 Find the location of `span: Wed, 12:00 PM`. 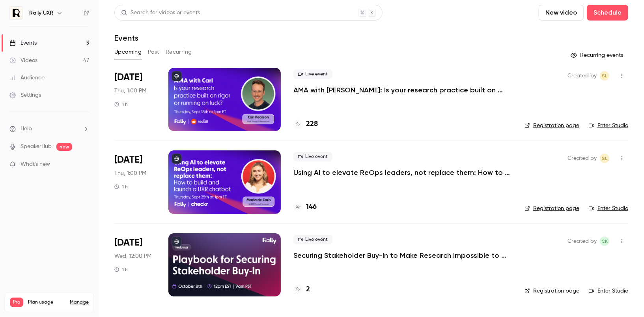

span: Wed, 12:00 PM is located at coordinates (133, 257).